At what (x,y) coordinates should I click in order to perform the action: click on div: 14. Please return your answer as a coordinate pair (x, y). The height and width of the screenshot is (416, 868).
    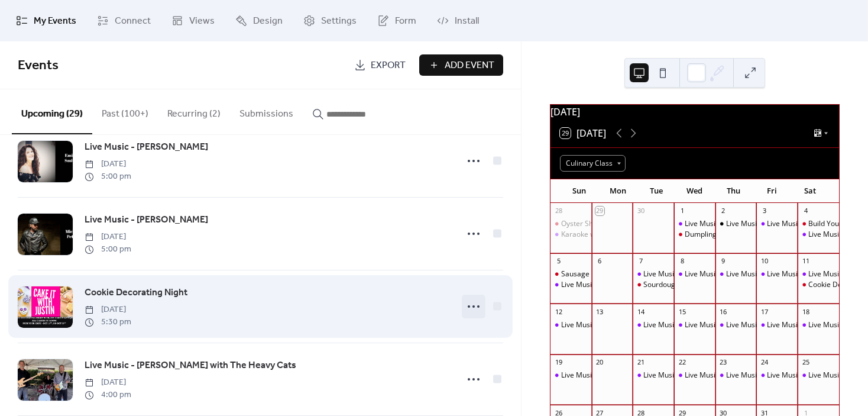
    Looking at the image, I should click on (641, 311).